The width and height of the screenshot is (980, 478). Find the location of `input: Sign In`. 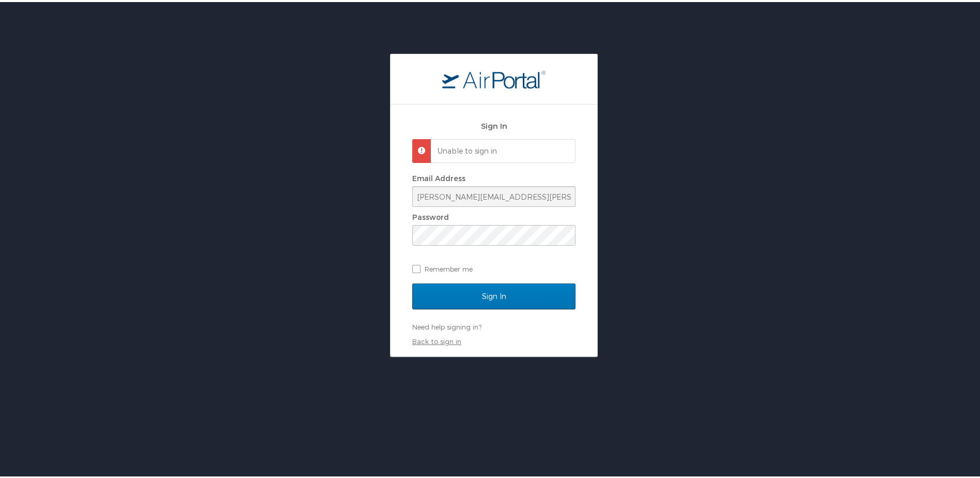

input: Sign In is located at coordinates (494, 294).